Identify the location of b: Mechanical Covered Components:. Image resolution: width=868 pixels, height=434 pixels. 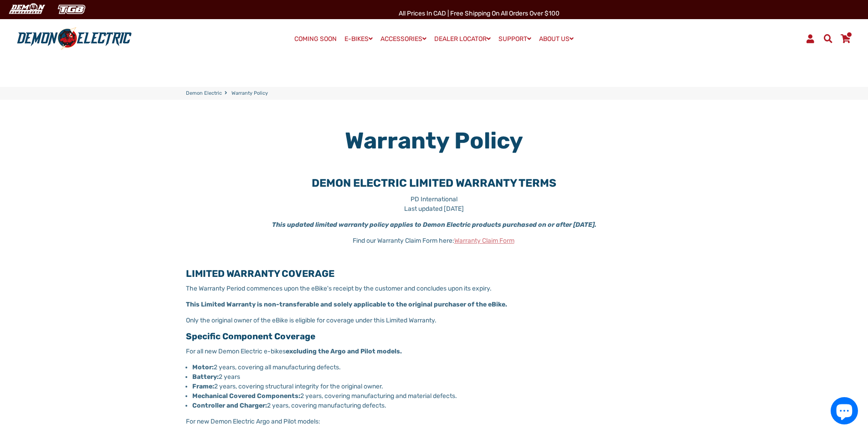
(246, 396).